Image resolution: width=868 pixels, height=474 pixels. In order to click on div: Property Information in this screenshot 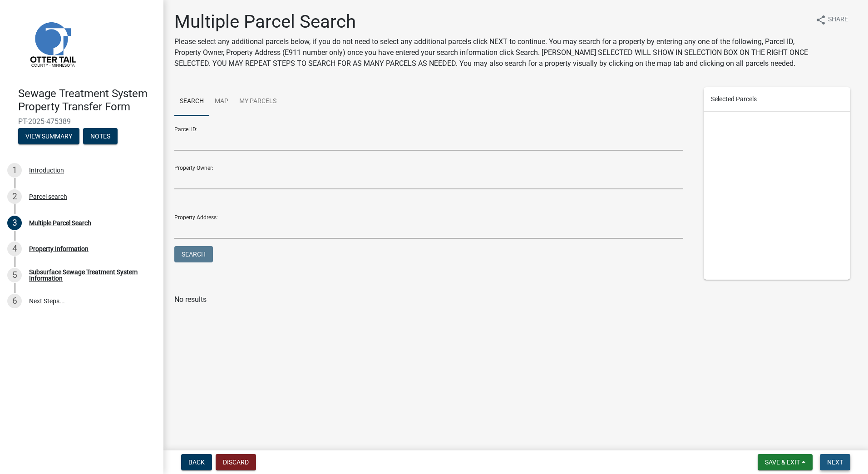, I will do `click(58, 249)`.